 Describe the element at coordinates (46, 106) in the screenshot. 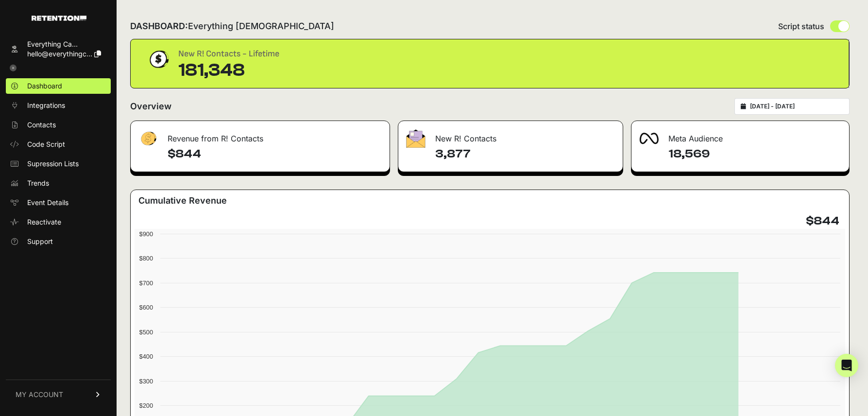

I see `span: Integrations` at that location.